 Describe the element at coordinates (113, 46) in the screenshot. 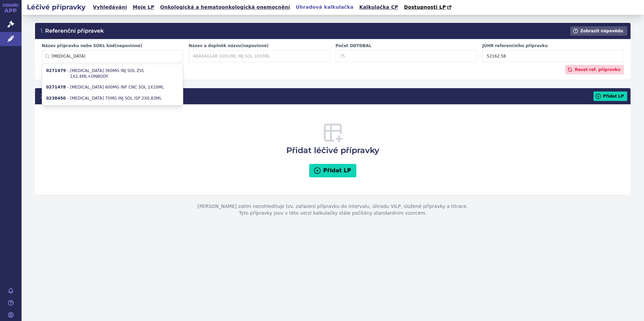

I see `label: Název přípravku nebo SÚKL kód` at that location.